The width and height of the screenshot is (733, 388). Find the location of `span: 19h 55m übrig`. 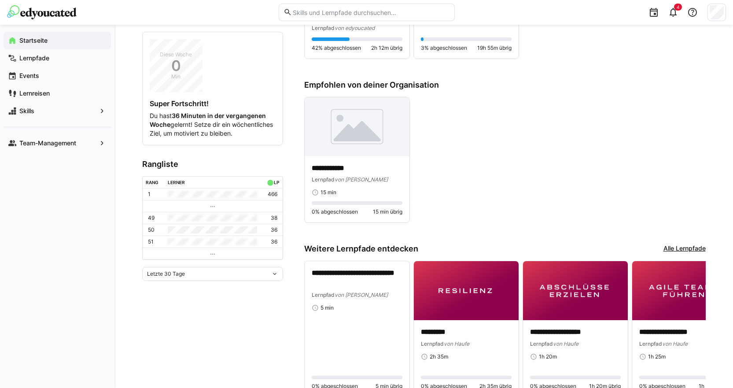

span: 19h 55m übrig is located at coordinates (494, 48).